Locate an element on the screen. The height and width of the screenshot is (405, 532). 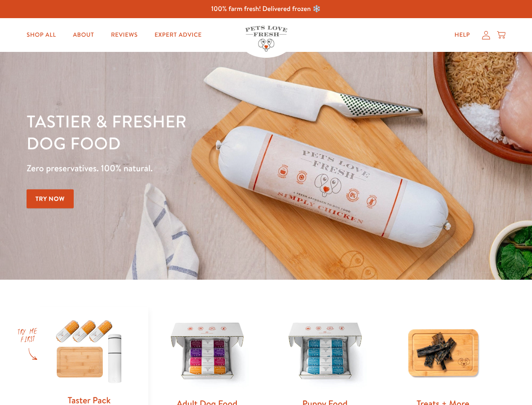
a: Help is located at coordinates (462, 35).